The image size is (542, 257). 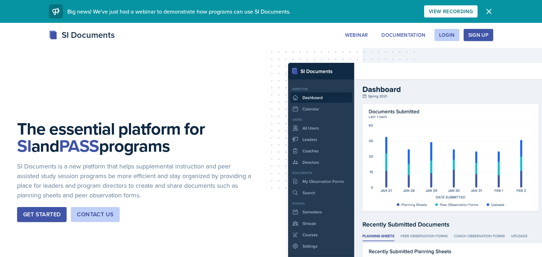 What do you see at coordinates (95, 214) in the screenshot?
I see `button: Contact Us` at bounding box center [95, 214].